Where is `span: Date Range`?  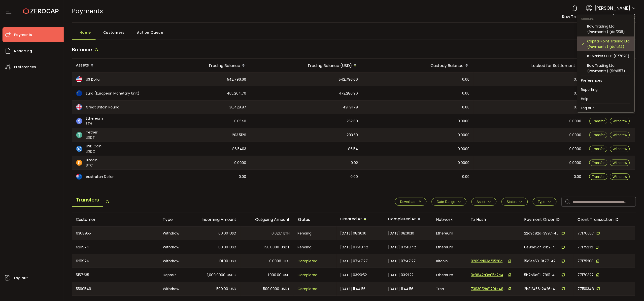 span: Date Range is located at coordinates (446, 202).